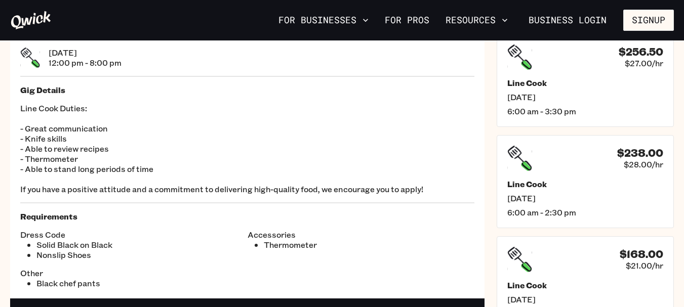 The image size is (684, 307). Describe the element at coordinates (648, 20) in the screenshot. I see `button: Signup` at that location.